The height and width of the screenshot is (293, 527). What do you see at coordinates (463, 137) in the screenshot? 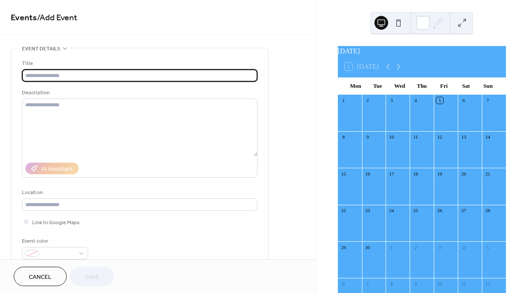
I see `div: 13` at bounding box center [463, 137].